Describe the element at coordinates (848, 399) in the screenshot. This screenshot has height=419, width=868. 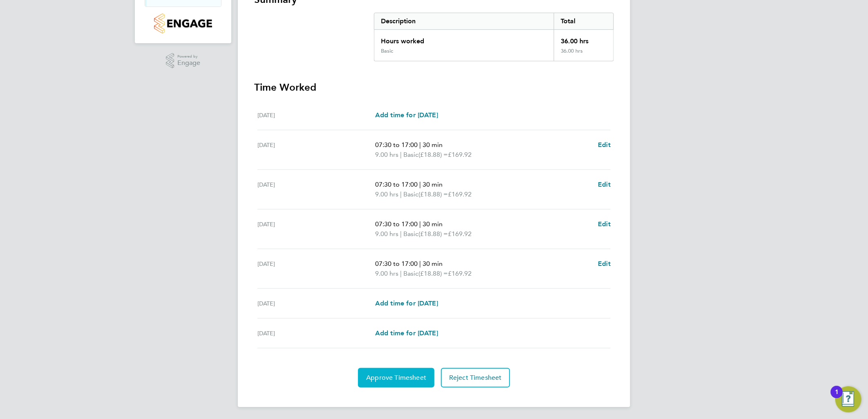
I see `button: Open Resource Center, 1 new notification` at that location.